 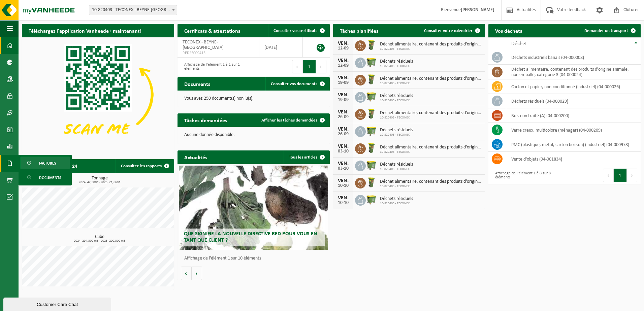 What do you see at coordinates (98, 94) in the screenshot?
I see `img: Download de VHEPlus App` at bounding box center [98, 94].